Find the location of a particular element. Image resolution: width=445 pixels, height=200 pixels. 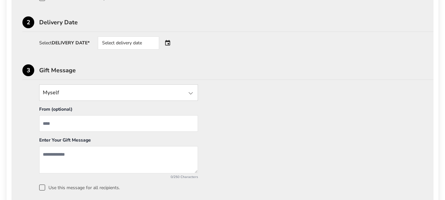

input: From is located at coordinates (119, 124).